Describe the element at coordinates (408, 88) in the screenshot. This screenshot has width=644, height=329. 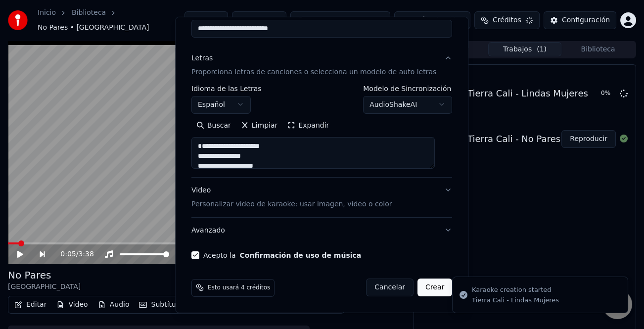
I see `label: Modelo de Sincronización` at that location.